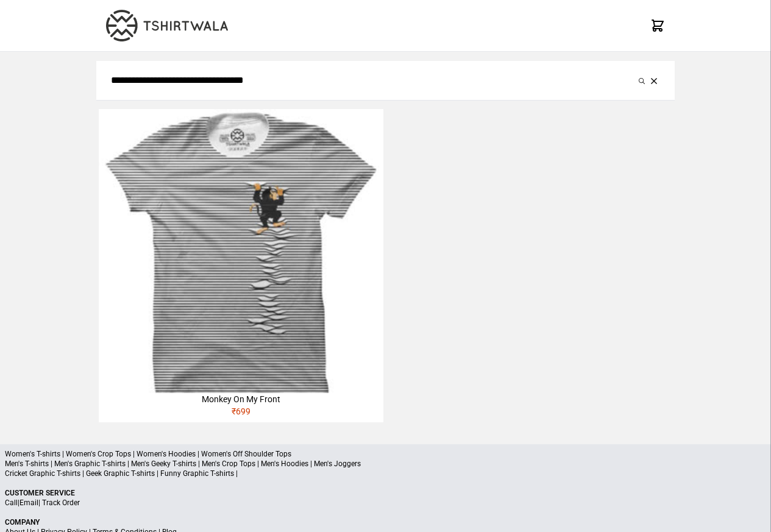  What do you see at coordinates (386, 463) in the screenshot?
I see `p: Men's T-shirts | Men's Graphic T-shirts | Men's Geeky T-shirts | Men's Crop Tops | Men's Hoodies ...` at bounding box center [386, 463].